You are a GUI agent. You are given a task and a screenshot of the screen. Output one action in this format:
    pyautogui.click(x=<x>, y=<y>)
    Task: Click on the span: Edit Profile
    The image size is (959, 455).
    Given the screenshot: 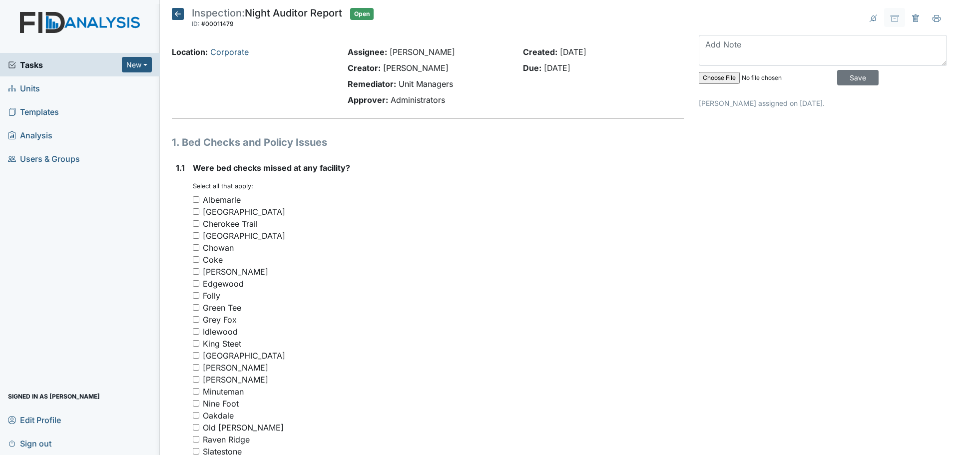 What is the action you would take?
    pyautogui.click(x=34, y=419)
    